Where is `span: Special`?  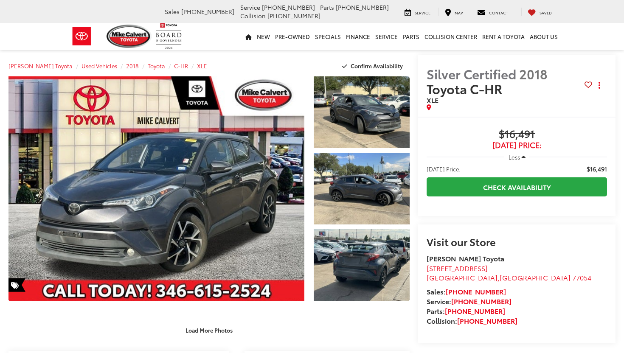
span: Special is located at coordinates (17, 285).